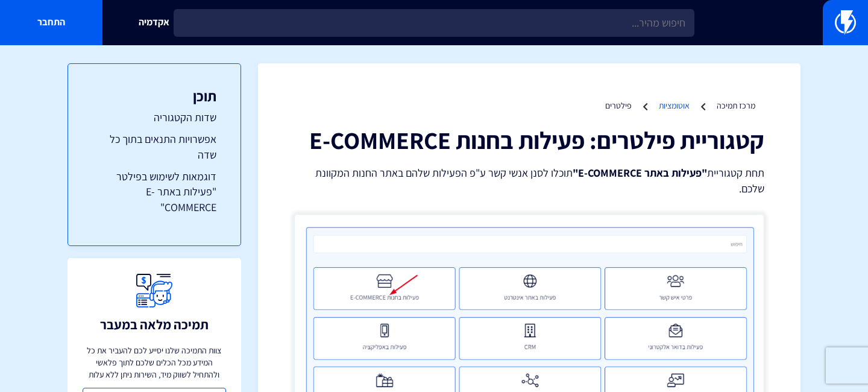  What do you see at coordinates (154, 362) in the screenshot?
I see `p: צוות התמיכה שלנו יסייע לכם להעביר את כל המידע מכל הכלים שלכם לתוך פלאשי ולהתחיל לשווק מיד, השירות...` at bounding box center [154, 362].